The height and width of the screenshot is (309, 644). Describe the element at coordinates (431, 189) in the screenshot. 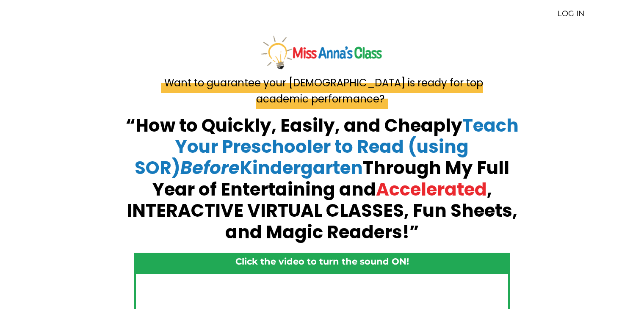

I see `span: Accelerated` at that location.